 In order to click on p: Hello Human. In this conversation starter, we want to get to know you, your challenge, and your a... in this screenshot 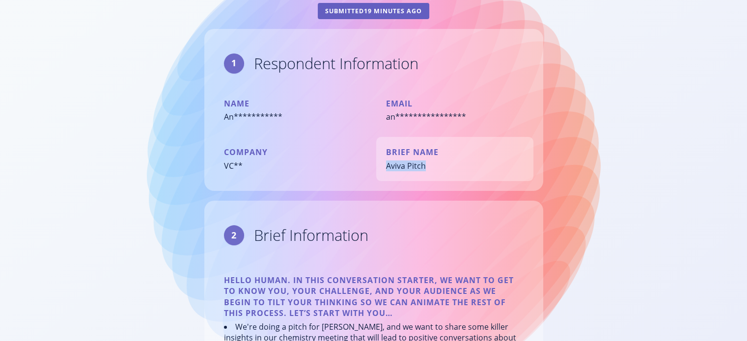, I will do `click(374, 297)`.